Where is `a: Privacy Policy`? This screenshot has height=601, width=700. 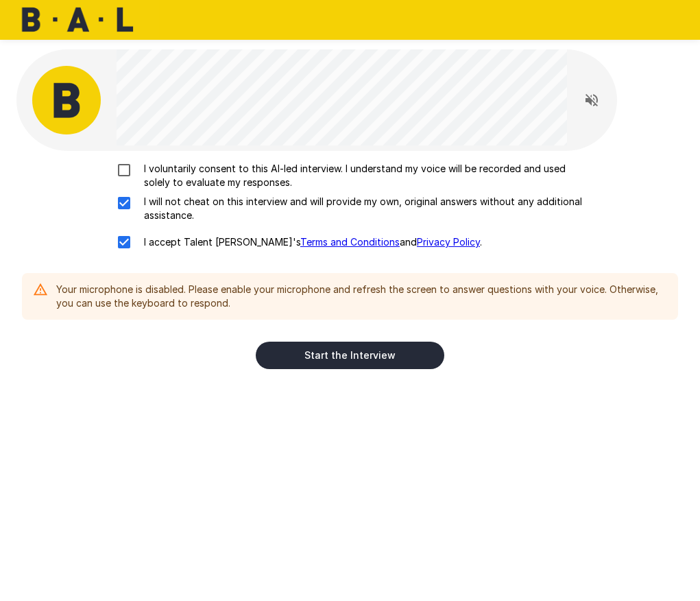 a: Privacy Policy is located at coordinates (448, 242).